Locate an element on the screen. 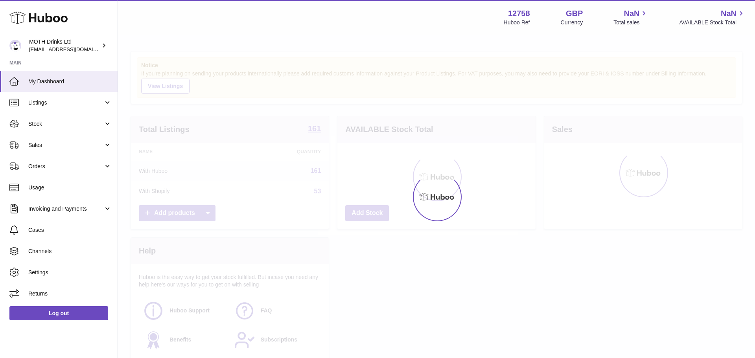  span: Total sales is located at coordinates (631, 22).